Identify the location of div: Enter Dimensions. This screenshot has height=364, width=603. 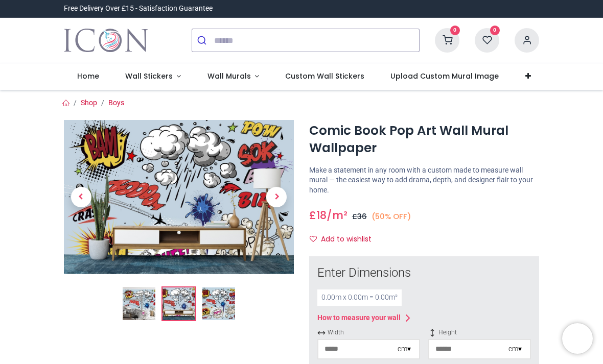
(424, 273).